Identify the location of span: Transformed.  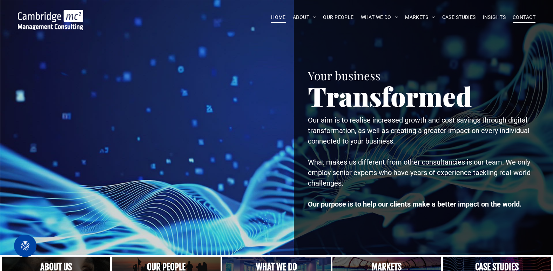
(390, 96).